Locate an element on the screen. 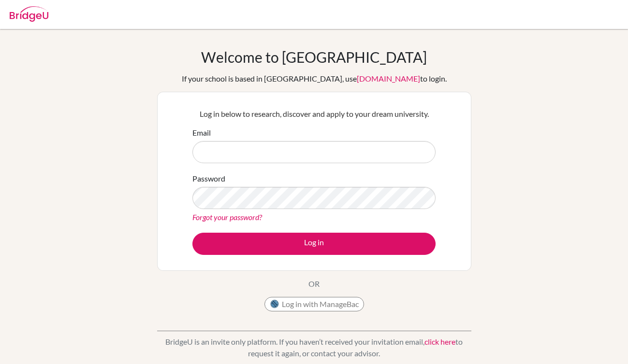  p: Log in below to research, discover and apply to your dream university. is located at coordinates (314, 114).